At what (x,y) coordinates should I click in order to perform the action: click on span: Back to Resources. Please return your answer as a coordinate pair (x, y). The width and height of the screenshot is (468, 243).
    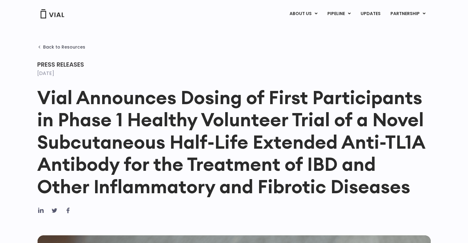
    Looking at the image, I should click on (64, 47).